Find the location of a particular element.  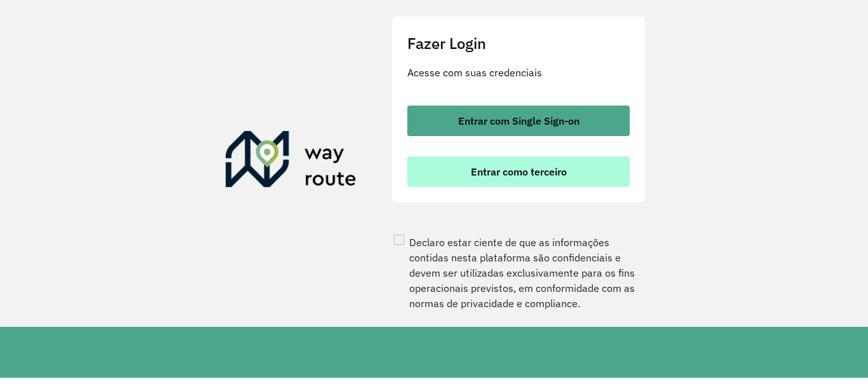

span: Entrar como terceiro is located at coordinates (519, 172).